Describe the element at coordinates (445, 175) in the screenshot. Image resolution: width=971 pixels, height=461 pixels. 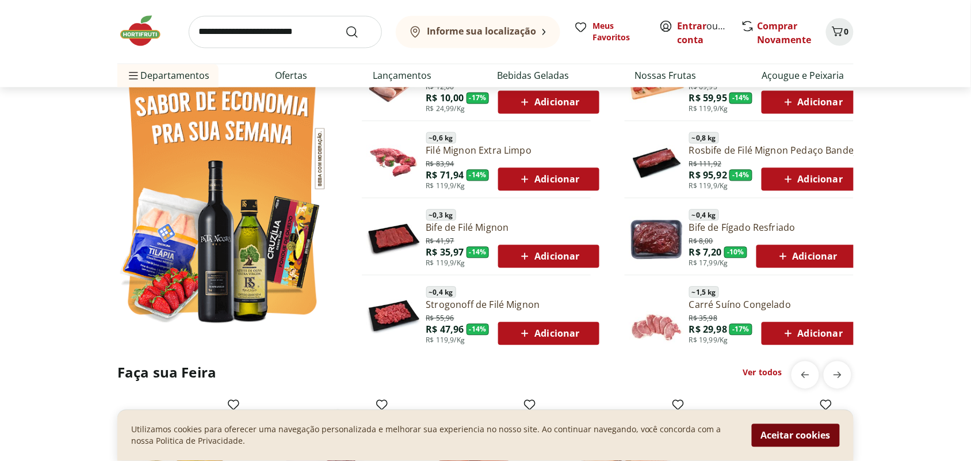
I see `span: R$ 71,94` at that location.